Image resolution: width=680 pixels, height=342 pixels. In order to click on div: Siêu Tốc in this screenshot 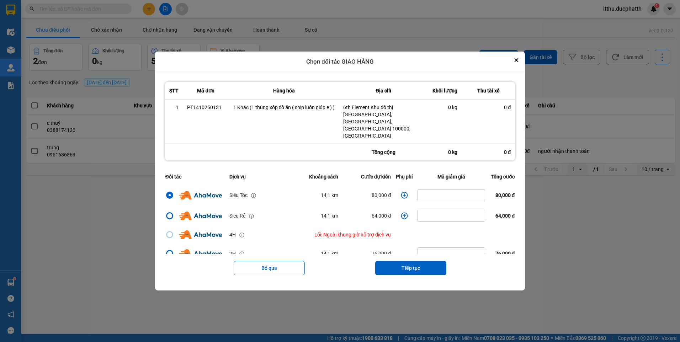, I will do `click(238, 195)`.